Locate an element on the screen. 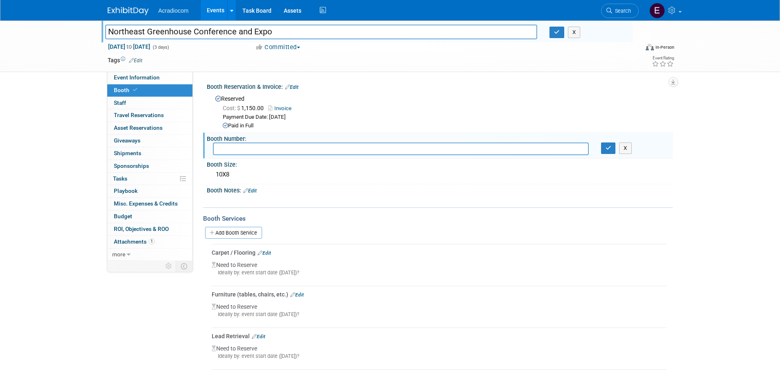  div: Event Format is located at coordinates (632, 49).